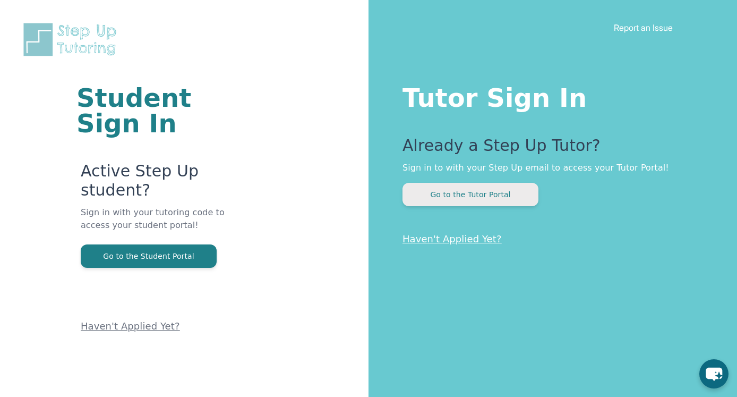 This screenshot has height=397, width=737. I want to click on button: Go to the Tutor Portal, so click(470, 194).